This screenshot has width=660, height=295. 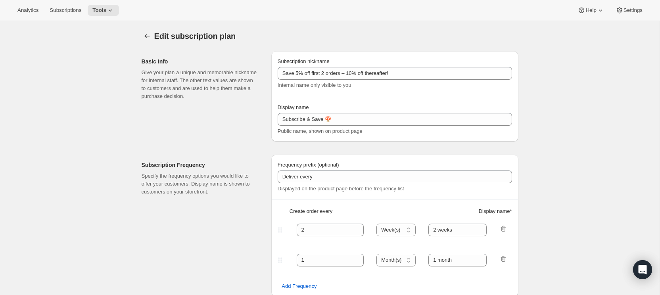 What do you see at coordinates (65, 10) in the screenshot?
I see `button: Subscriptions` at bounding box center [65, 10].